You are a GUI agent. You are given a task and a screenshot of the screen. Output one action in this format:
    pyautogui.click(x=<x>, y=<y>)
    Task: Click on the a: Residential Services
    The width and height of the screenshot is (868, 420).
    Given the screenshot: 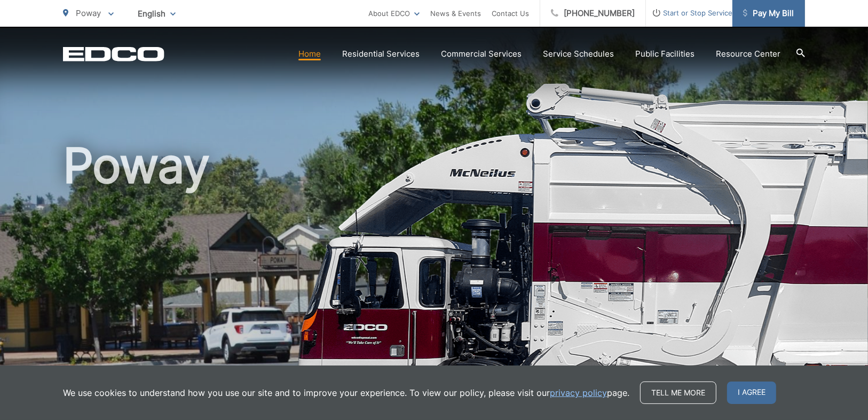 What is the action you would take?
    pyautogui.click(x=380, y=54)
    